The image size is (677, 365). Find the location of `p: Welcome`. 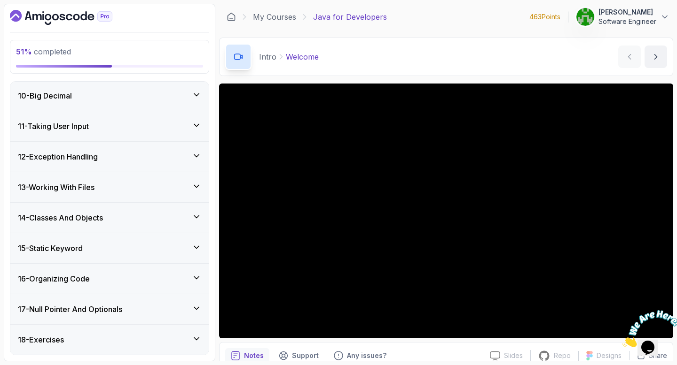

p: Welcome is located at coordinates (302, 57).